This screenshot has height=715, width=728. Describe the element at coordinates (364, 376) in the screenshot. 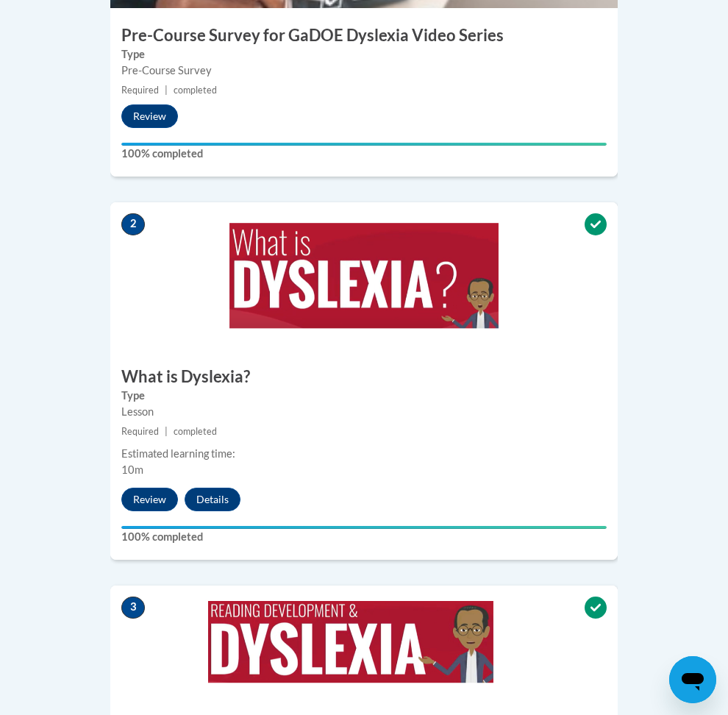

I see `h3: What is Dyslexia?` at that location.